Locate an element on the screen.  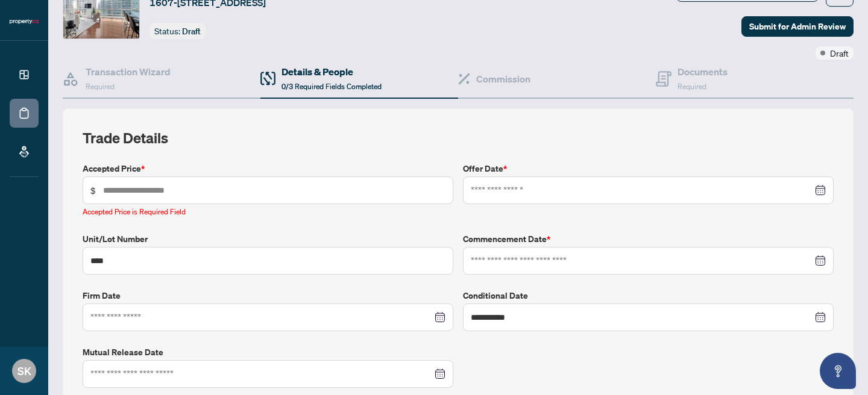
span: Submit for Admin Review is located at coordinates (797, 26).